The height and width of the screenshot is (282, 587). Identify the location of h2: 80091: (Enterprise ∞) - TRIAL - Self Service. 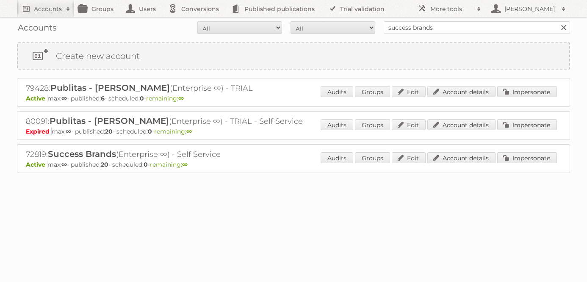
(174, 121).